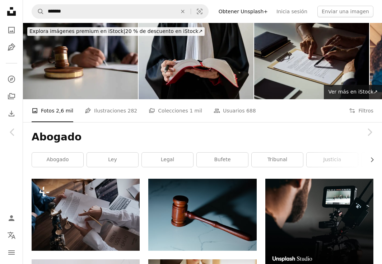  What do you see at coordinates (11, 218) in the screenshot?
I see `a: Iniciar sesión / Registrarse` at bounding box center [11, 218].